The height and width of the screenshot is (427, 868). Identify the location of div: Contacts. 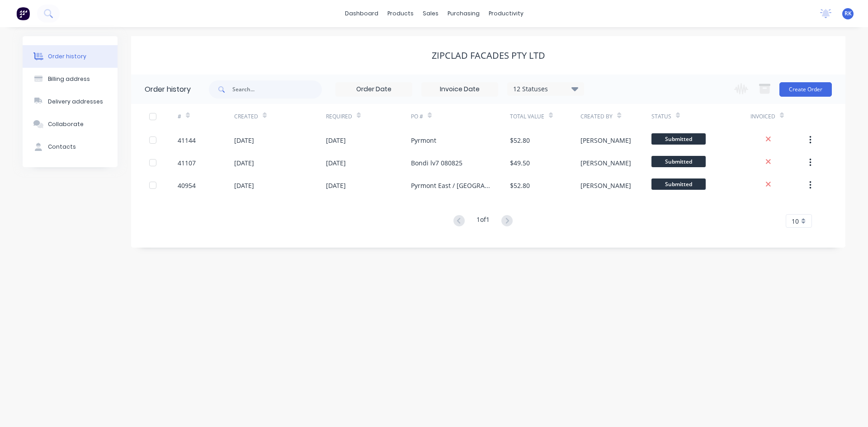
(62, 147).